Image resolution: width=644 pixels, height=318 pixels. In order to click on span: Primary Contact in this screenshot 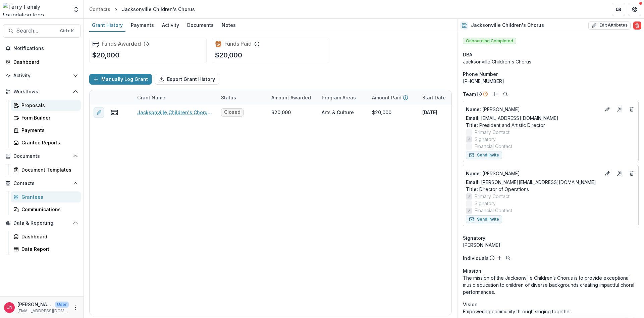, I will do `click(492, 132)`.